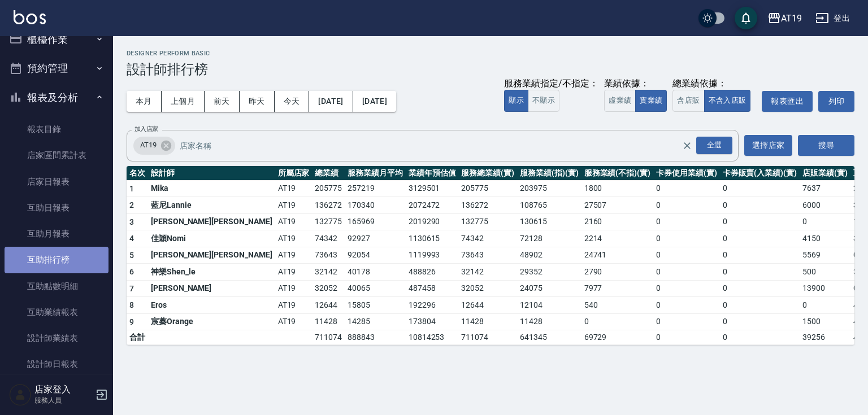 This screenshot has width=868, height=415. What do you see at coordinates (549, 239) in the screenshot?
I see `td: 72128` at bounding box center [549, 239].